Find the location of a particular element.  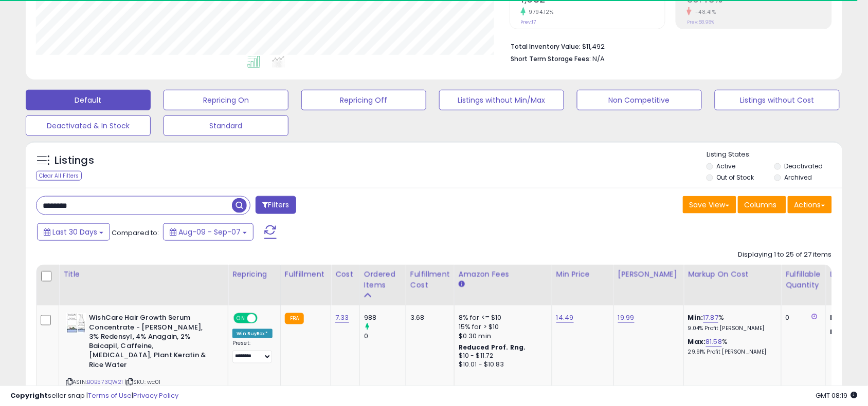

a: 17.87 is located at coordinates (711, 318).